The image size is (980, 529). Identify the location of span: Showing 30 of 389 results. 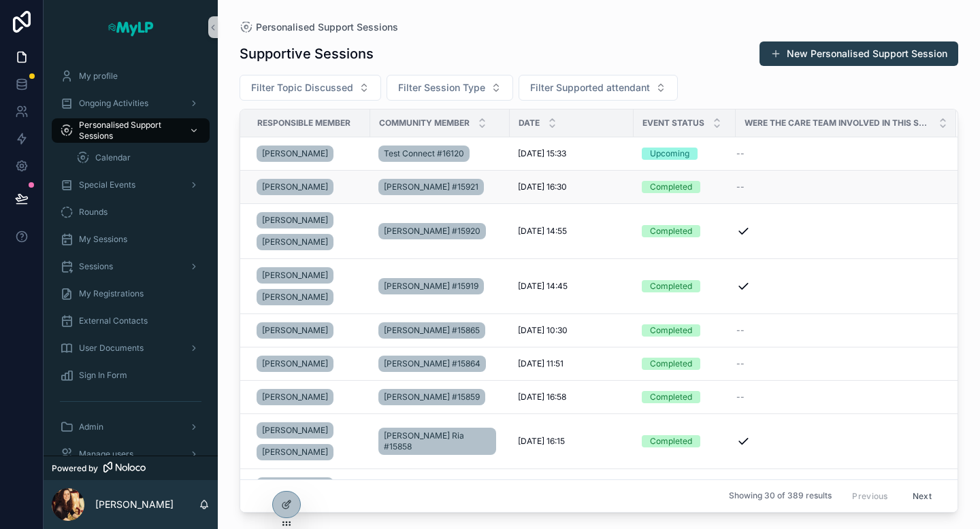
(780, 497).